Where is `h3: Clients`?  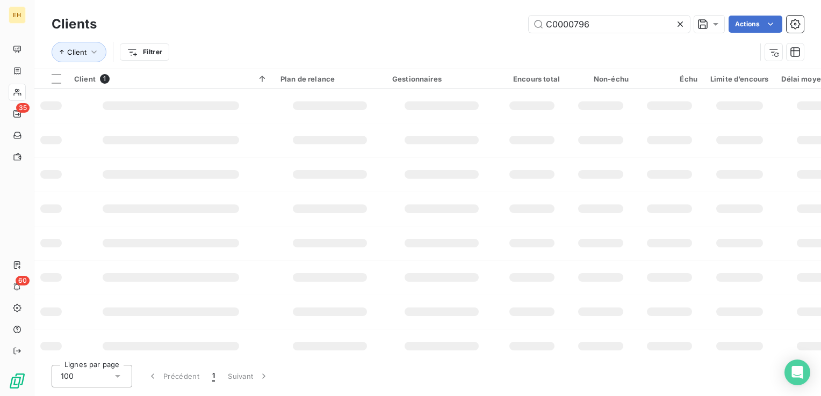
h3: Clients is located at coordinates (74, 24).